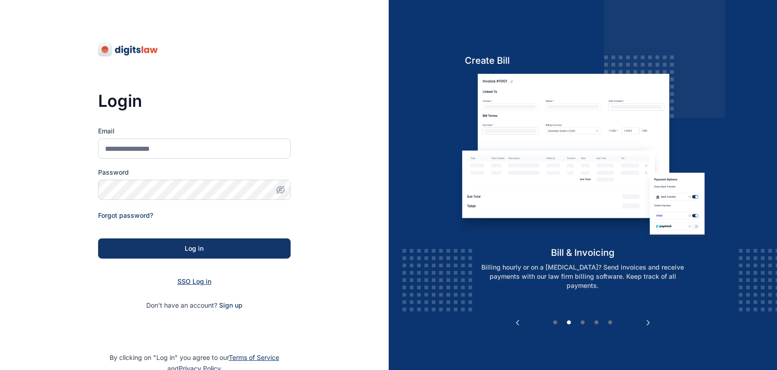 Image resolution: width=777 pixels, height=370 pixels. I want to click on h3: Login, so click(194, 101).